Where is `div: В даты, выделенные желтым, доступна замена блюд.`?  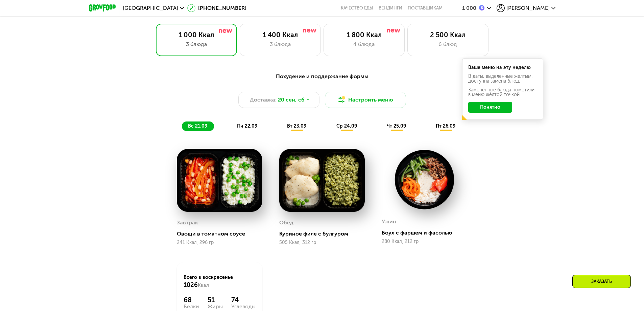 div: В даты, выделенные желтым, доступна замена блюд. is located at coordinates (502, 79).